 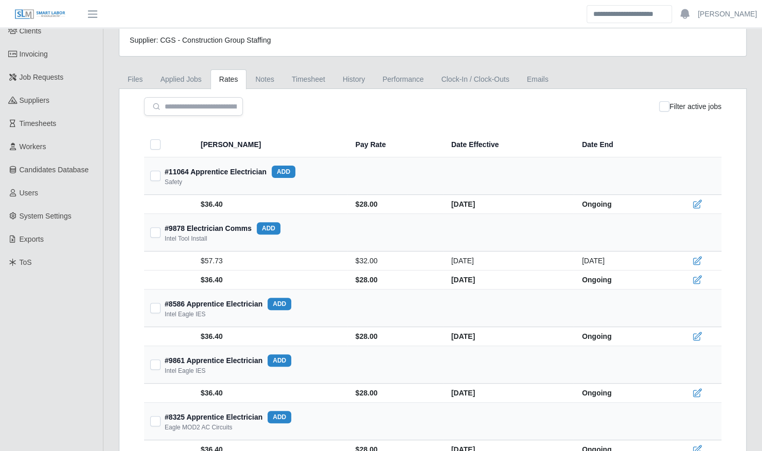 I want to click on span: Suppliers, so click(x=34, y=100).